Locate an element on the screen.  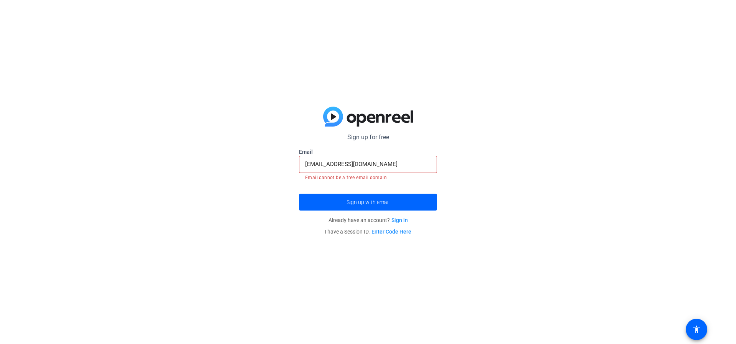
span: I have a Session ID. is located at coordinates (368, 231).